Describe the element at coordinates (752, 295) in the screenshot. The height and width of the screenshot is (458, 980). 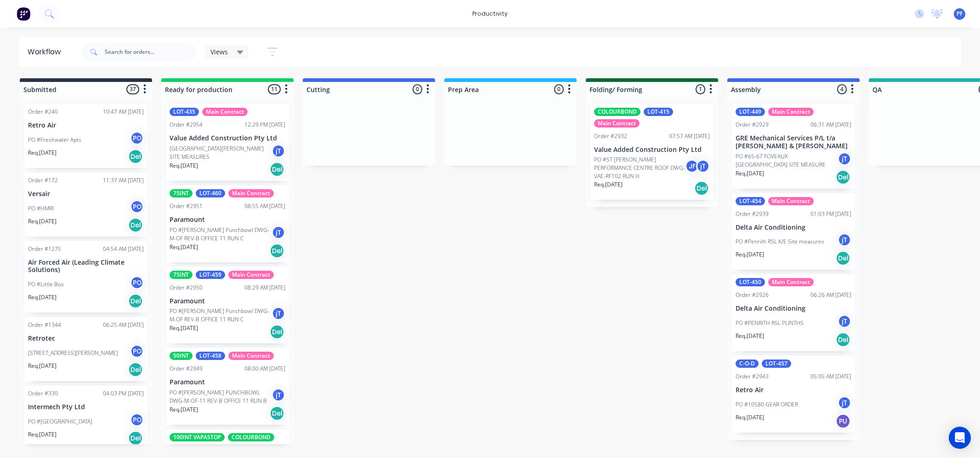
I see `div: Order #2926` at that location.